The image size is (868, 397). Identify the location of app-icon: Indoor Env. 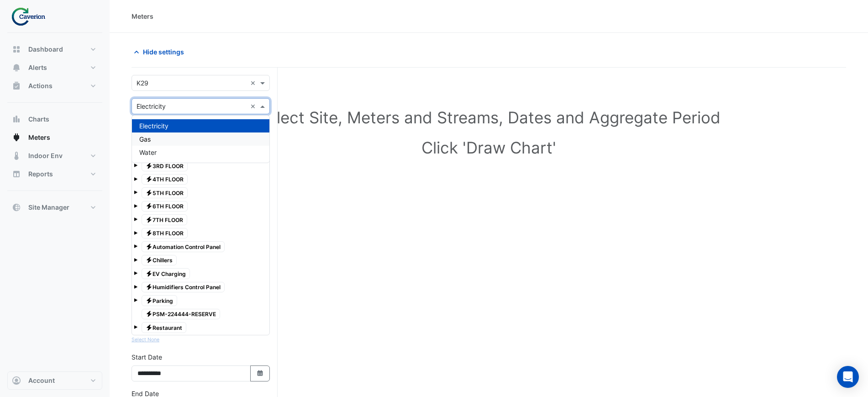
(17, 156).